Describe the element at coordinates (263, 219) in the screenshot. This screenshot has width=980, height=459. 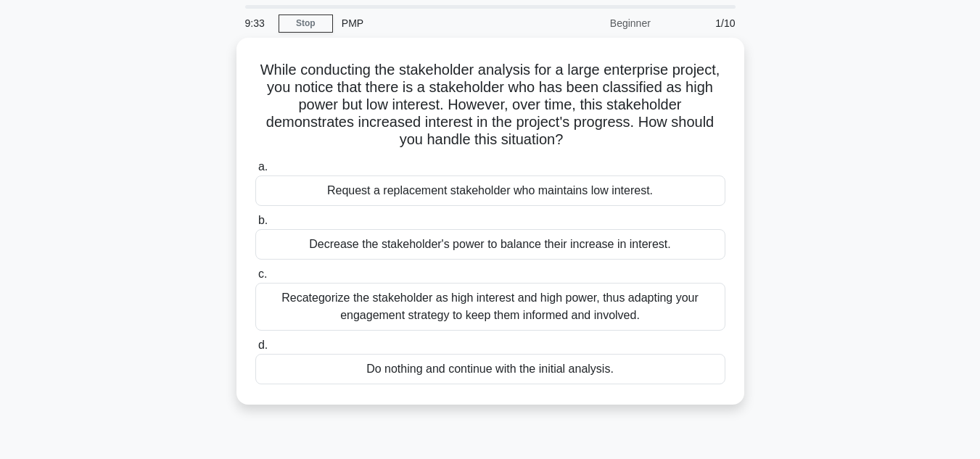
I see `span: b.` at that location.